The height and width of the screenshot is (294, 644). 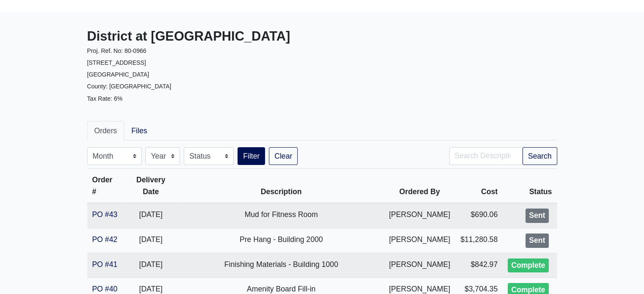 What do you see at coordinates (479, 240) in the screenshot?
I see `td: $11,280.58` at bounding box center [479, 240].